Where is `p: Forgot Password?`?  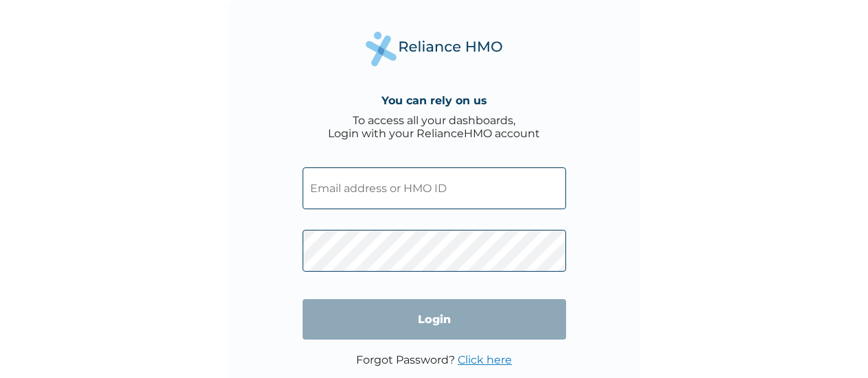 p: Forgot Password? is located at coordinates (434, 360).